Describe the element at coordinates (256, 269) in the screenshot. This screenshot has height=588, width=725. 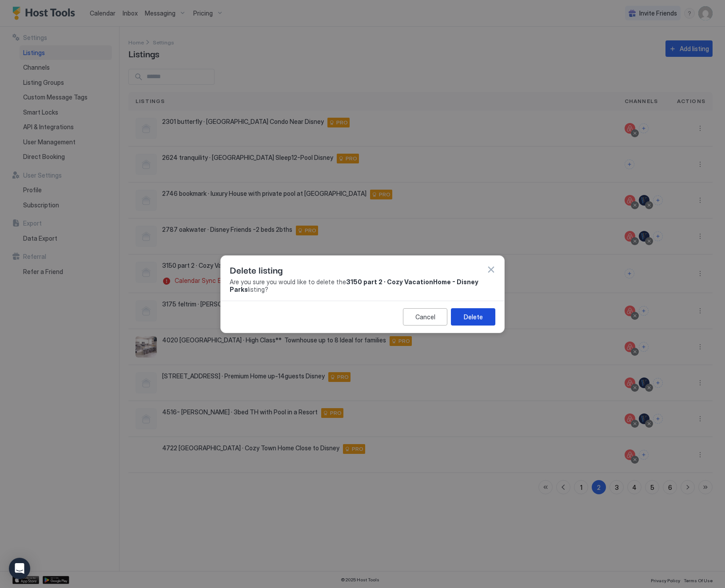
I see `span: Delete listing` at that location.